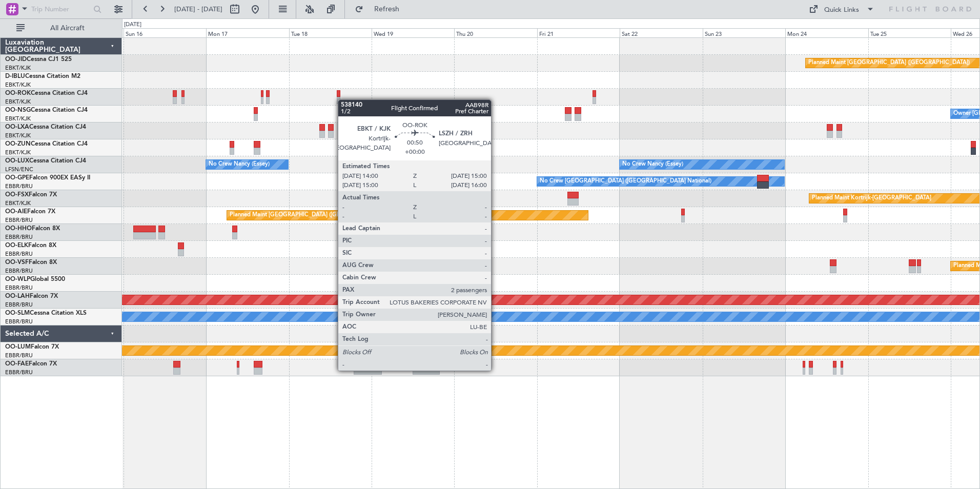 Image resolution: width=980 pixels, height=489 pixels. Describe the element at coordinates (16, 59) in the screenshot. I see `span: OO-JID` at that location.